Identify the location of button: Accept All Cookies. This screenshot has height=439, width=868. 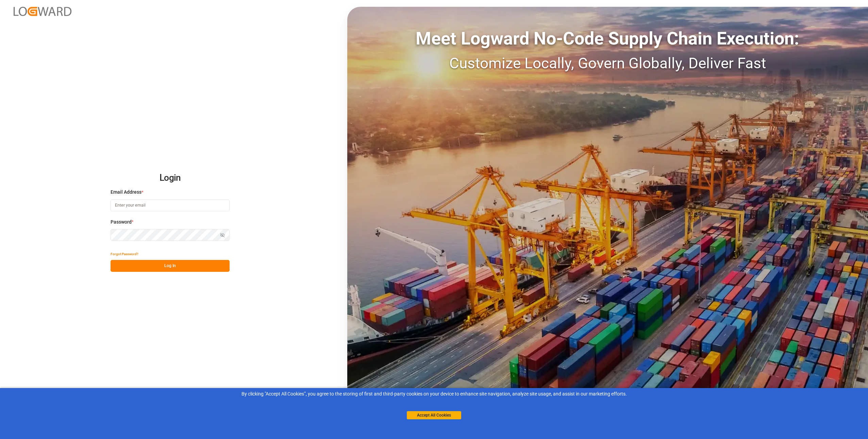
(434, 416).